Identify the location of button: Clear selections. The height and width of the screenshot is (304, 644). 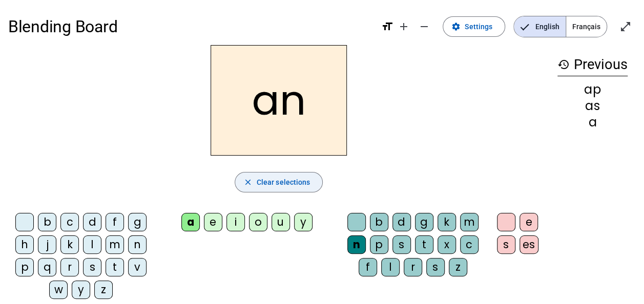
(279, 183).